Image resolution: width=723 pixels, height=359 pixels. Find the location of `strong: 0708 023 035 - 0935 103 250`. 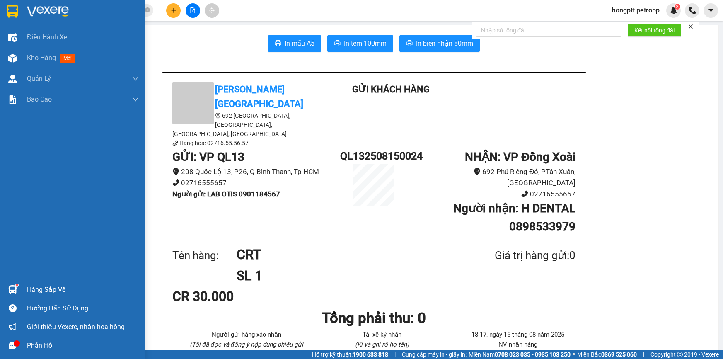

strong: 0708 023 035 - 0935 103 250 is located at coordinates (533, 354).